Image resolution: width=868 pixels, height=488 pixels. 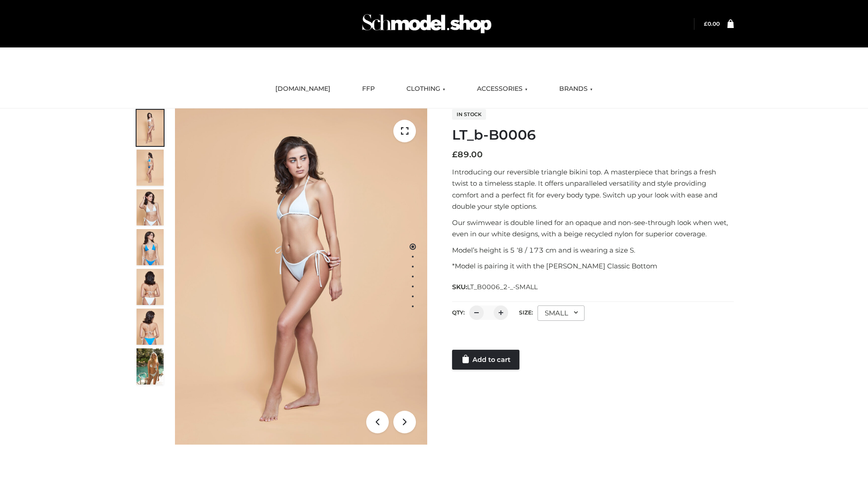 What do you see at coordinates (368, 89) in the screenshot?
I see `a: FFP` at bounding box center [368, 89].